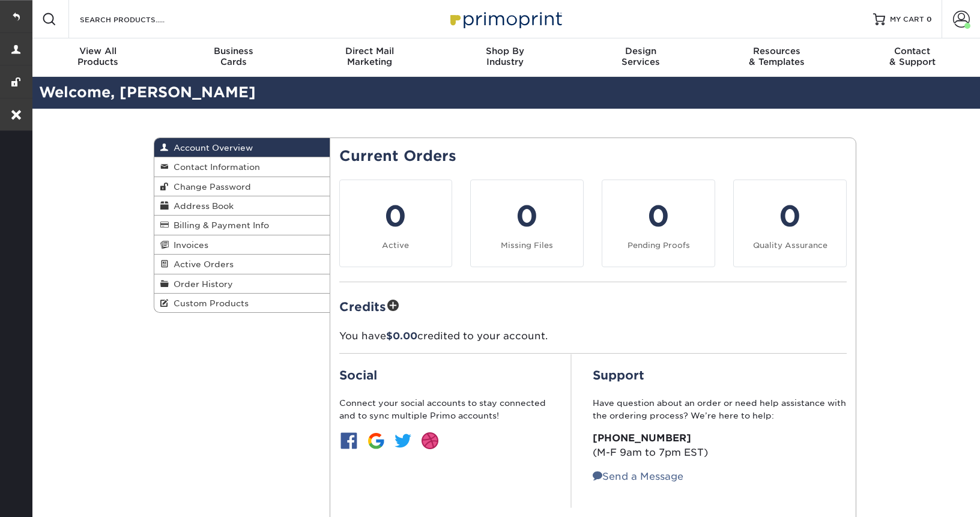  What do you see at coordinates (242, 226) in the screenshot?
I see `a: Billing & Payment Info` at bounding box center [242, 226].